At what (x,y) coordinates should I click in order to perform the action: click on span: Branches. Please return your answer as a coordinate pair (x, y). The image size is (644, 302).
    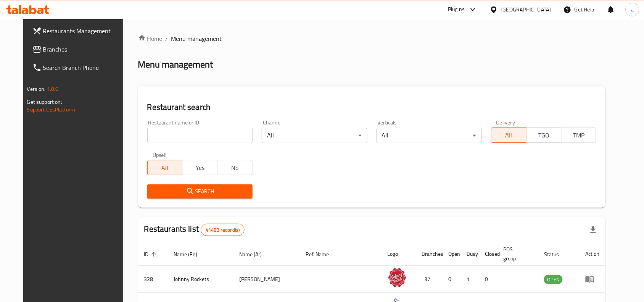
    Looking at the image, I should click on (84, 49).